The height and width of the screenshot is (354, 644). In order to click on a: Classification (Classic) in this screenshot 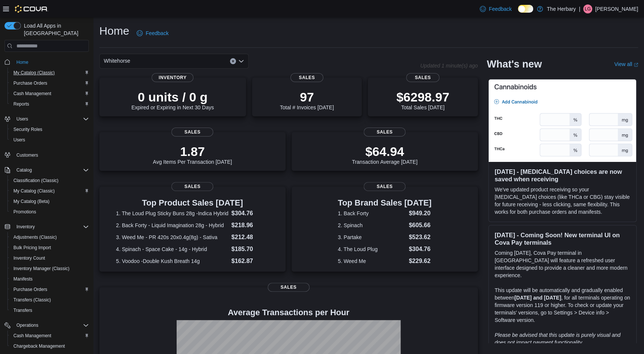, I will do `click(36, 181)`.